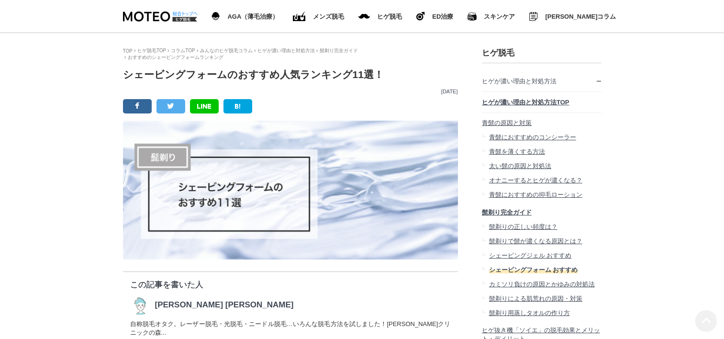 The height and width of the screenshot is (339, 724). What do you see at coordinates (253, 16) in the screenshot?
I see `span: AGA（薄毛治療）` at bounding box center [253, 16].